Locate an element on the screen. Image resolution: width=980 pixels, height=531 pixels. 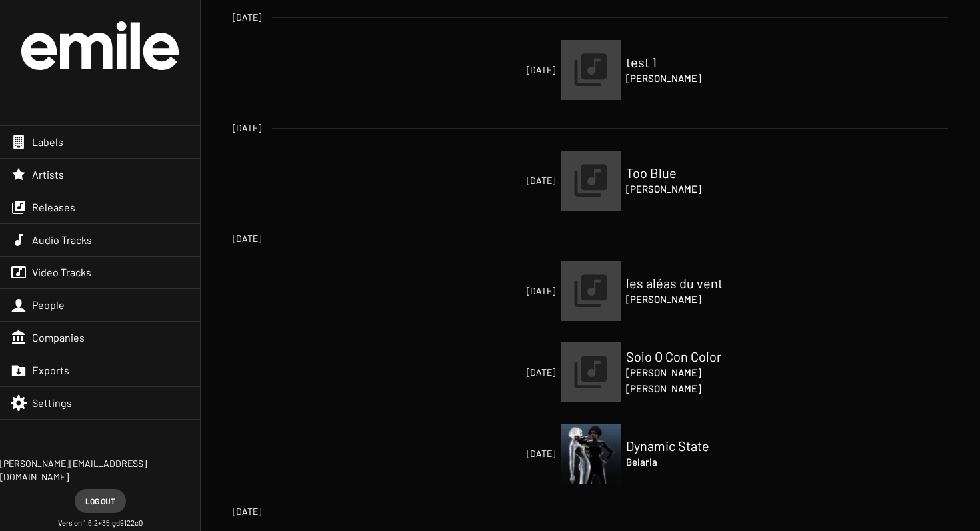
h2: Solo O Con Color is located at coordinates (692, 357).